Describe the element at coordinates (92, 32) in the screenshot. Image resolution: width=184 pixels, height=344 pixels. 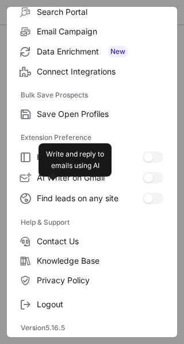
I see `label: Email Campaign` at that location.